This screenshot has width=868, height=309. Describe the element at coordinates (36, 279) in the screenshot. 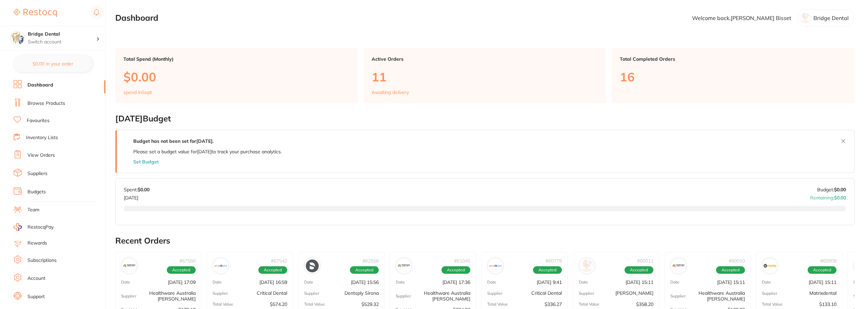

I see `a: Account` at that location.